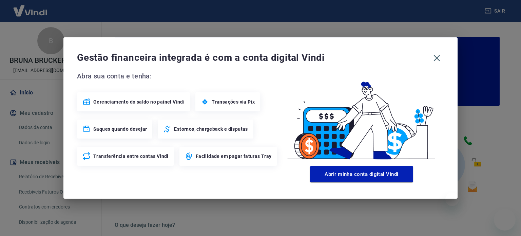 This screenshot has height=236, width=521. What do you see at coordinates (178, 76) in the screenshot?
I see `span: Abra sua conta e tenha:` at bounding box center [178, 76].